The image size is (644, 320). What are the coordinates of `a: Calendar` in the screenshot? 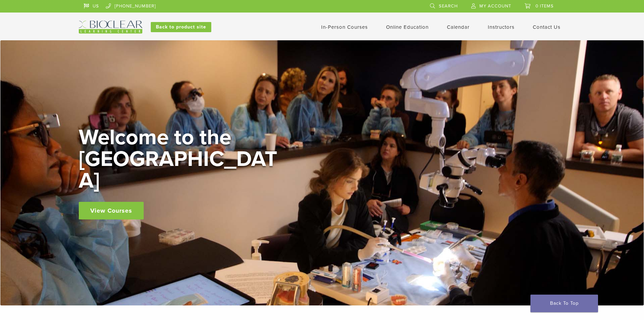 It's located at (458, 27).